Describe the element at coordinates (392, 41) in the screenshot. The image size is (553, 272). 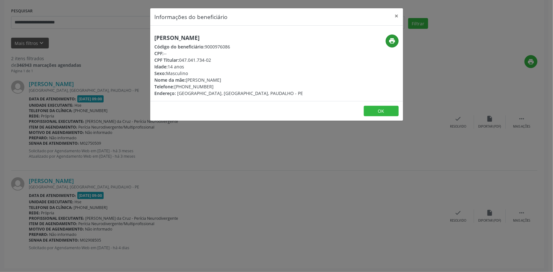
I see `i: print` at that location.